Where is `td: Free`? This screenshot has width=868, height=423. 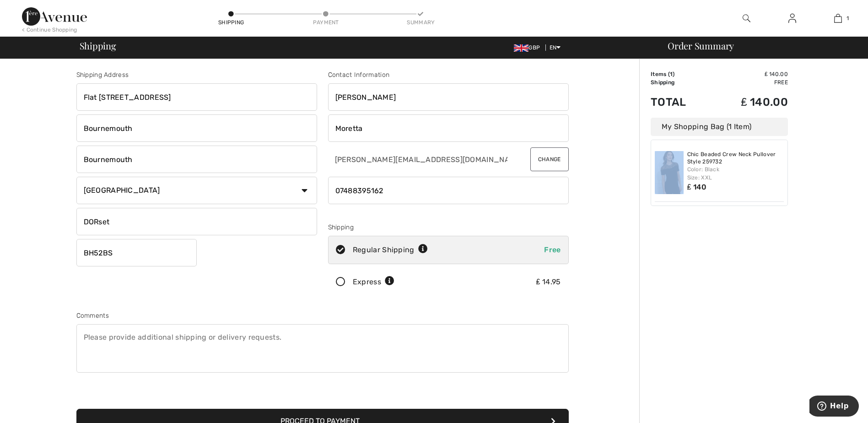
td: Free is located at coordinates (748, 82).